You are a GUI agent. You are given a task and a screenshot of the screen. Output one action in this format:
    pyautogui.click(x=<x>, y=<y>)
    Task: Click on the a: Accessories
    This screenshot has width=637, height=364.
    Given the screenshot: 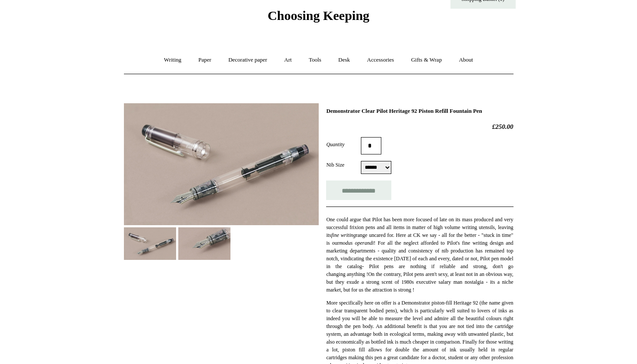 What is the action you would take?
    pyautogui.click(x=381, y=60)
    